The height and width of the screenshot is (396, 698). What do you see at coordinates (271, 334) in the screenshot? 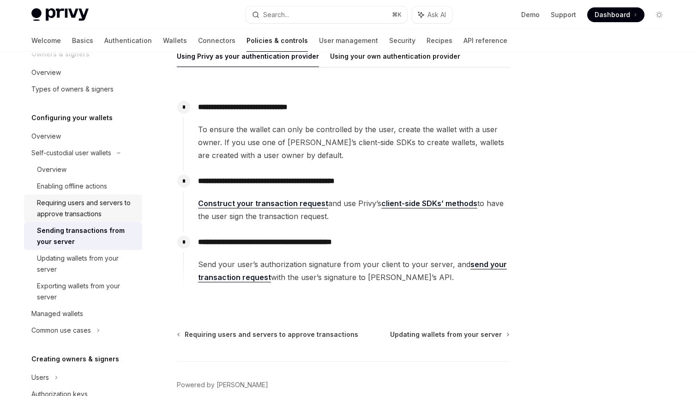
I see `span: Requiring users and servers to approve transactions` at bounding box center [271, 334].